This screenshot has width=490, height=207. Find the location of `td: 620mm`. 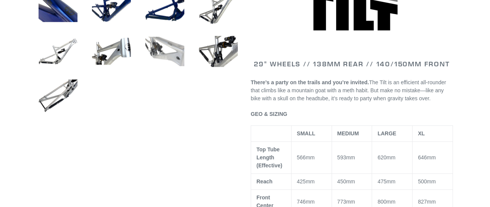

td: 620mm is located at coordinates (392, 158).